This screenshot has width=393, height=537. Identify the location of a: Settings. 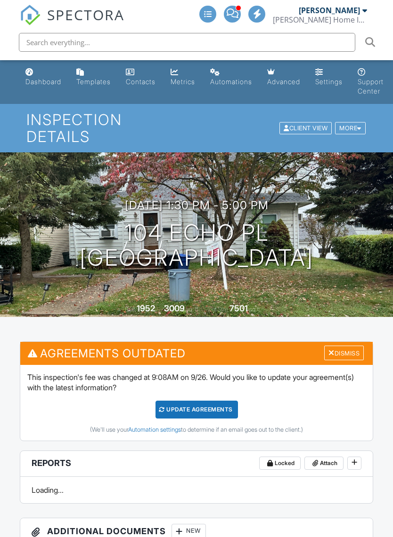
(329, 77).